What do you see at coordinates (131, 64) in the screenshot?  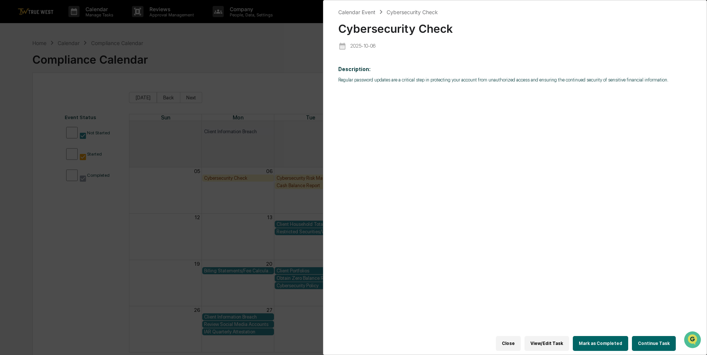 I see `button: Start new chat` at bounding box center [131, 64].